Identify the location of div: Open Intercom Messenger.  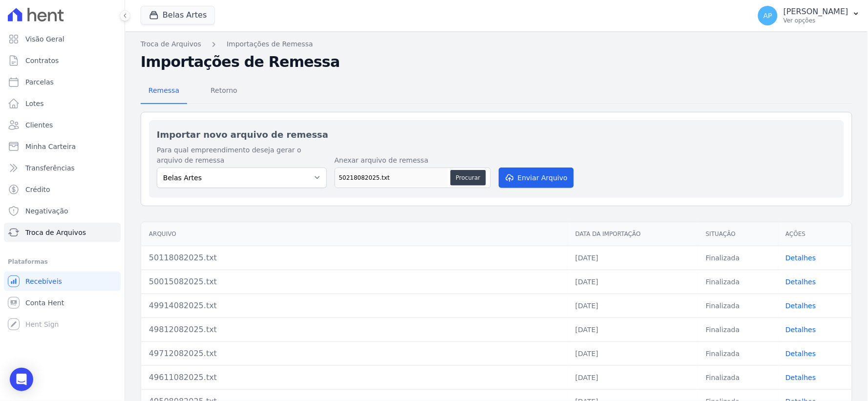
(21, 380).